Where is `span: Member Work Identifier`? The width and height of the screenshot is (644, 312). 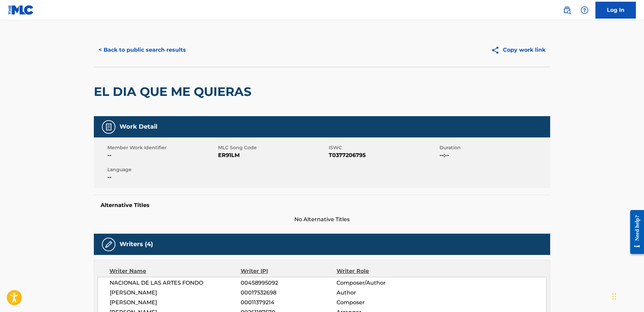 span: Member Work Identifier is located at coordinates (162, 147).